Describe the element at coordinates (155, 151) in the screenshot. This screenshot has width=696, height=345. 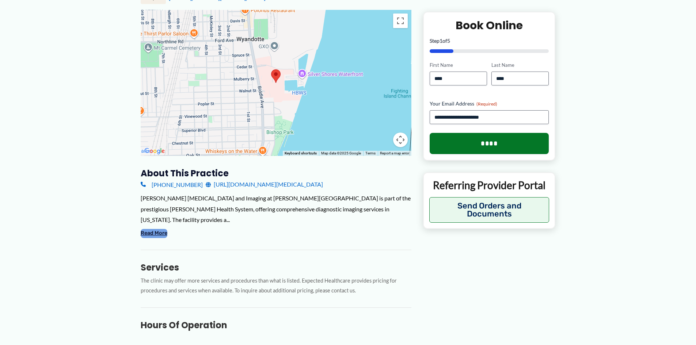
I see `img: Google` at that location.